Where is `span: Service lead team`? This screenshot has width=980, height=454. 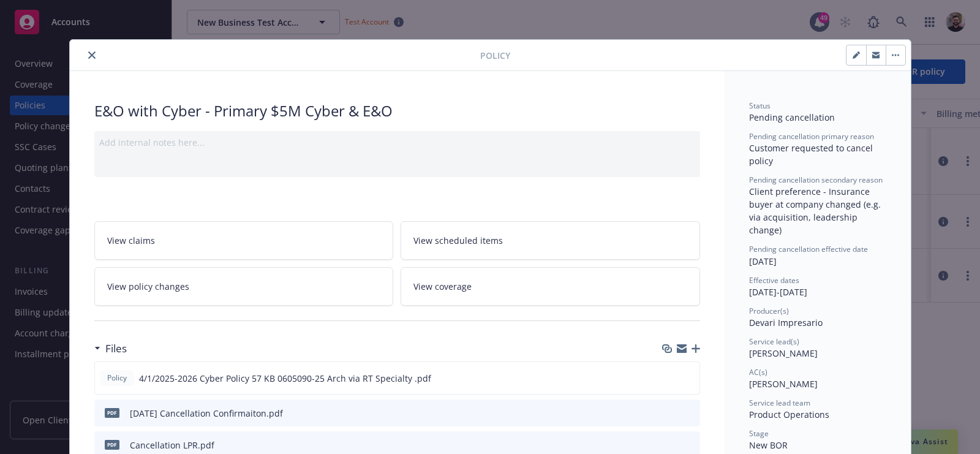 span: Service lead team is located at coordinates (780, 403).